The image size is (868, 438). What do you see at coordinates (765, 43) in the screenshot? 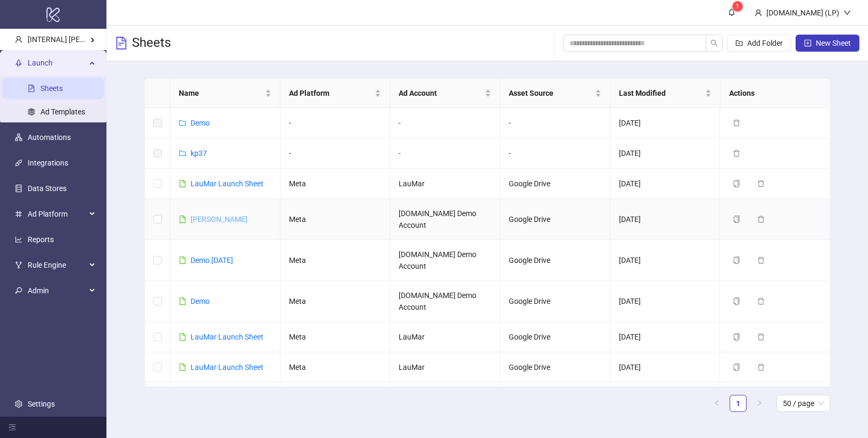
I see `span: Add Folder` at bounding box center [765, 43].